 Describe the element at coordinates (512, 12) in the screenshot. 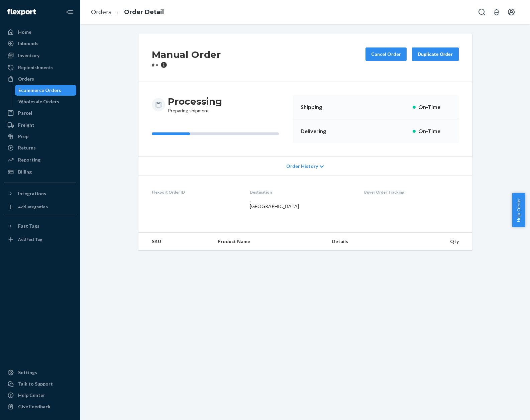

I see `button: Open account menu` at that location.